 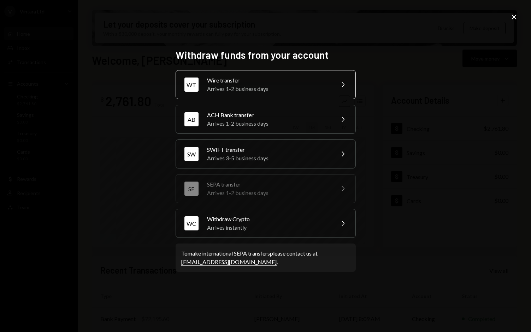 I want to click on div: WT, so click(x=192, y=84).